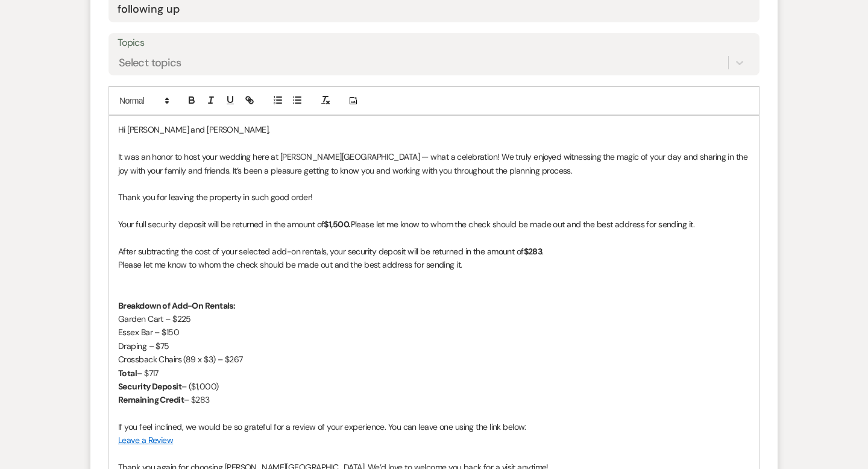 The height and width of the screenshot is (469, 868). Describe the element at coordinates (176, 306) in the screenshot. I see `strong: Breakdown of Add-On Rentals:` at that location.